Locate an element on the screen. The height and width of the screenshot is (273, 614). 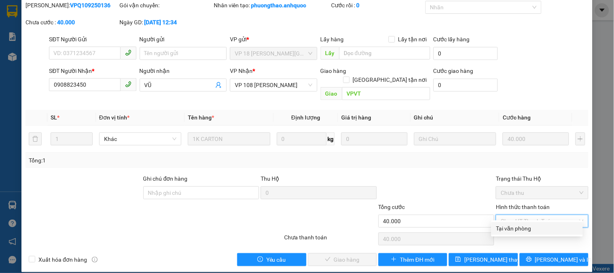
b: VPQ109250136 is located at coordinates (90, 5).